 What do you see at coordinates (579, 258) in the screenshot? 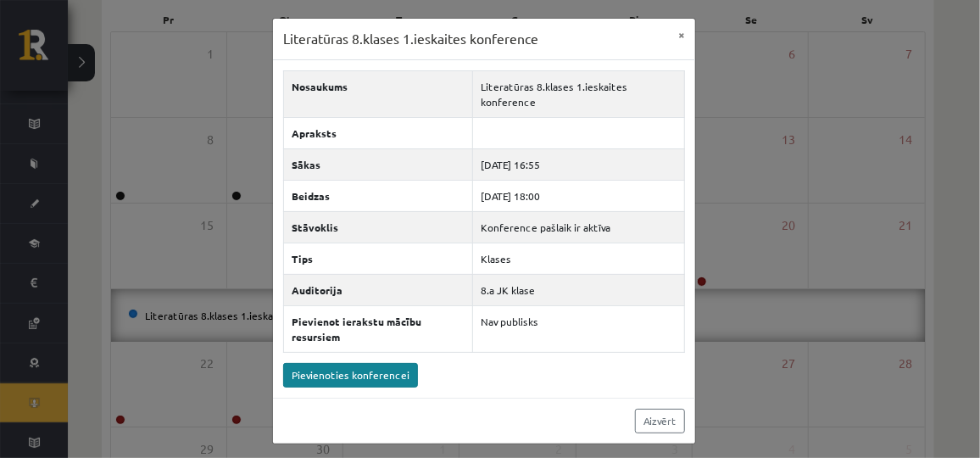
I see `td: Klases` at bounding box center [579, 258].